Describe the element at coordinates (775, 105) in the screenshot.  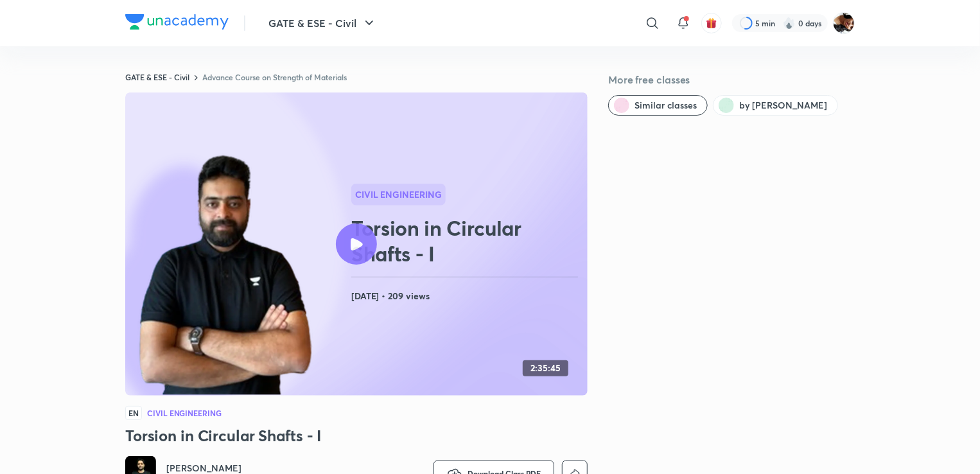
I see `button: by Akash Tyagi` at that location.